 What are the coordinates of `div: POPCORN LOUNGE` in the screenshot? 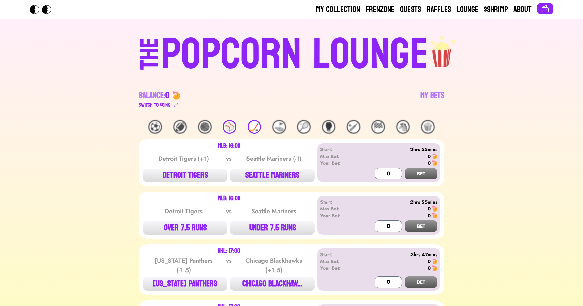 It's located at (295, 55).